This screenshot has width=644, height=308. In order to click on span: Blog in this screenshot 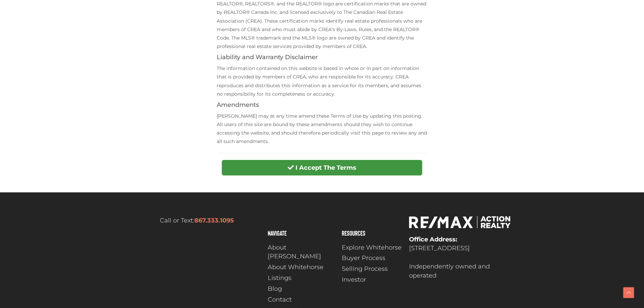, I will do `click(275, 288)`.